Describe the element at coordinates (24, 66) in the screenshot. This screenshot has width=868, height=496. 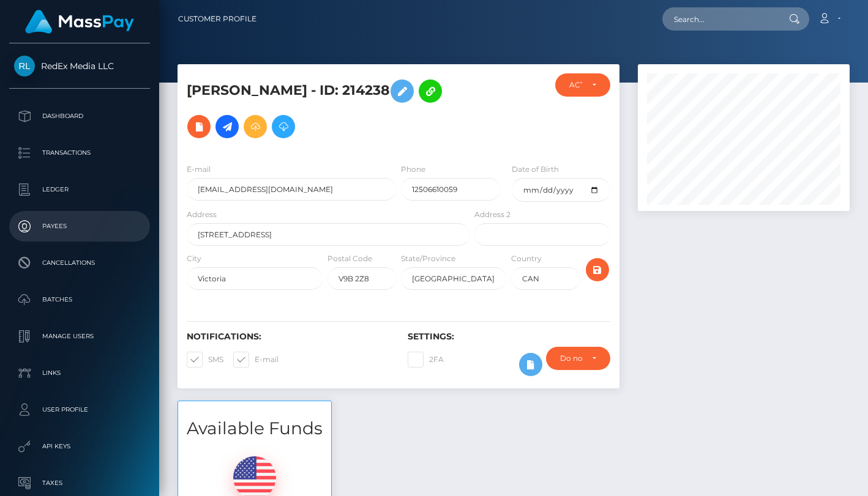
I see `img: RedEx Media LLC` at that location.